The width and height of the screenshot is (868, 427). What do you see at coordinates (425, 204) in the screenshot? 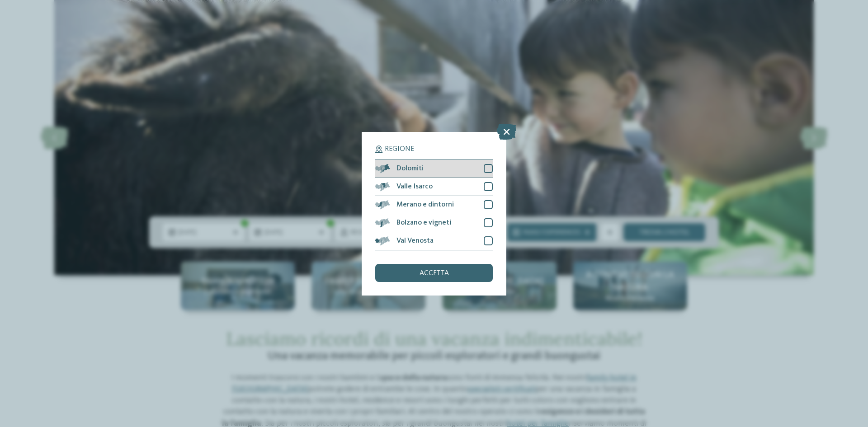
I see `span: Merano e dintorni` at bounding box center [425, 204].